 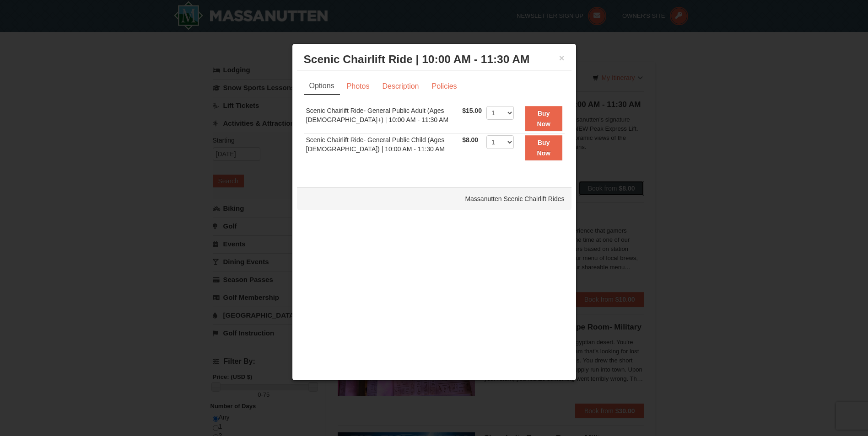 I want to click on a: Photos, so click(x=358, y=87).